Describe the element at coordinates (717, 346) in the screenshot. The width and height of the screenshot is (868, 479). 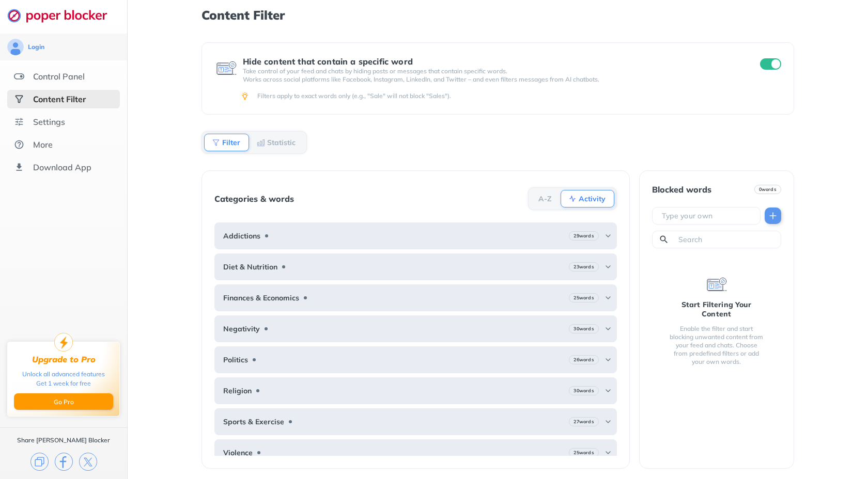
I see `div: Enable the filter and start blocking unwanted content from your feed and chats. Choose from prede...` at that location.